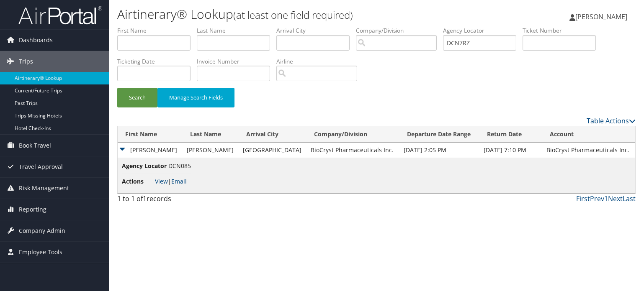  What do you see at coordinates (629, 199) in the screenshot?
I see `a: Last` at bounding box center [629, 199].